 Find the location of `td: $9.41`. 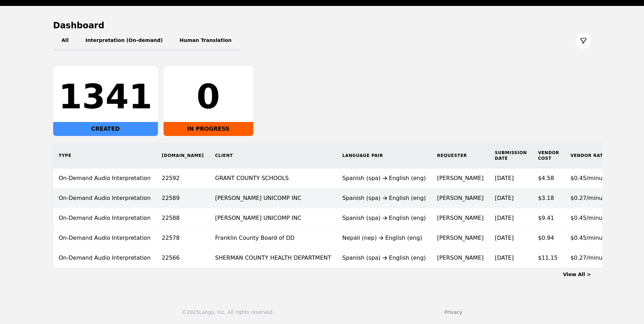

td: $9.41 is located at coordinates (548, 218).